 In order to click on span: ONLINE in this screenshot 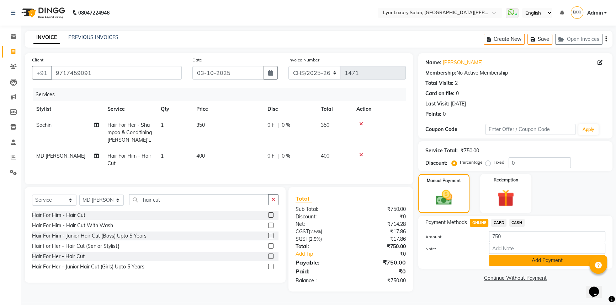, I will do `click(479, 223)`.